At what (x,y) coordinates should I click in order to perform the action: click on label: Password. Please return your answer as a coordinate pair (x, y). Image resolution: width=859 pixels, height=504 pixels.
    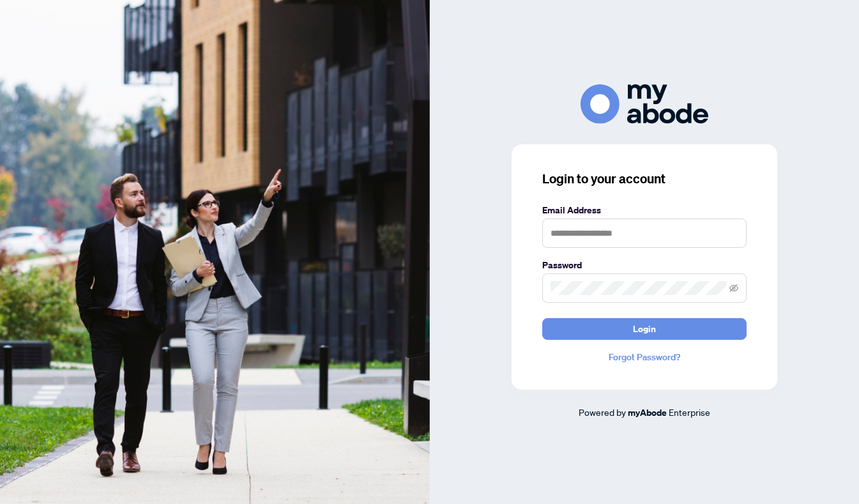
    Looking at the image, I should click on (644, 265).